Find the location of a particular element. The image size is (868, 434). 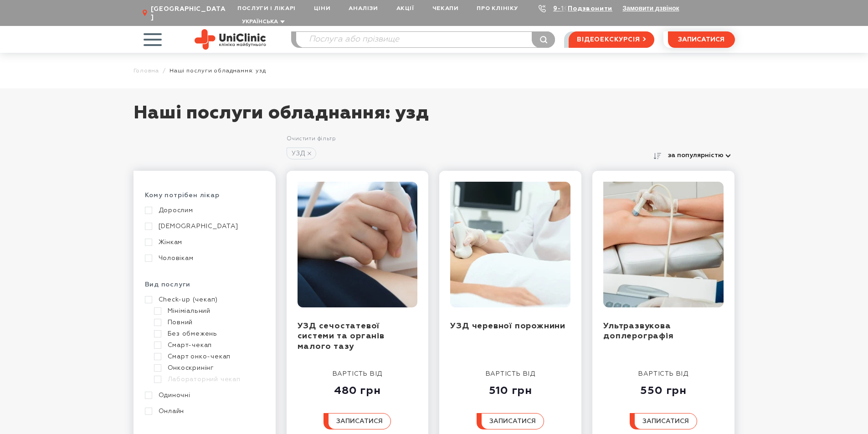

a: Без обмежень is located at coordinates (208, 334).